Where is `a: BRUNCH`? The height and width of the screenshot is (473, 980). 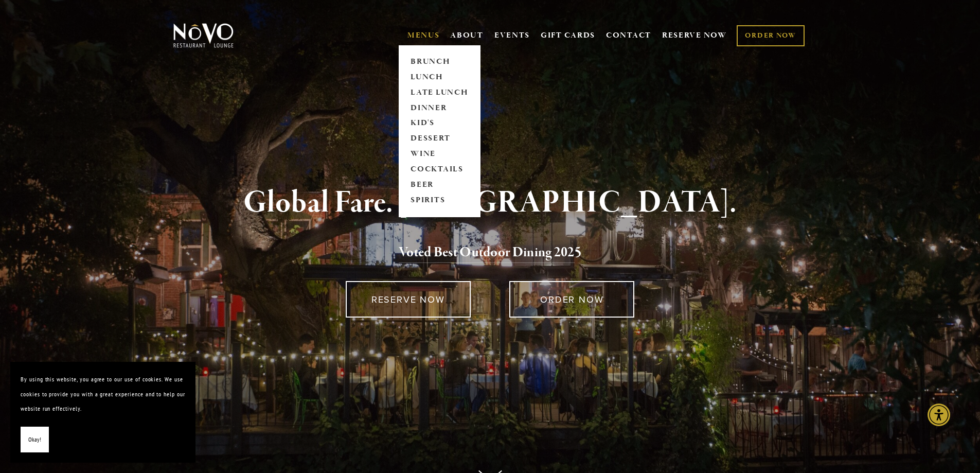 a: BRUNCH is located at coordinates (439, 62).